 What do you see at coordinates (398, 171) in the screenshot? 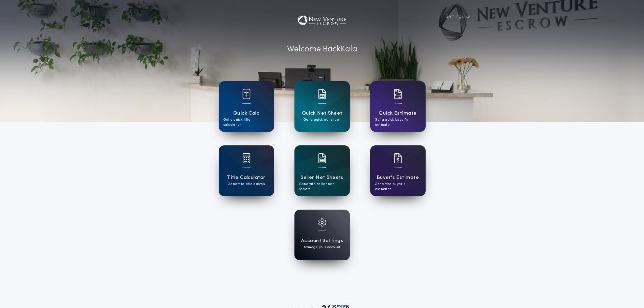
I see `a: card iconBuyer's EstimateGenerate buyer's estimates` at bounding box center [398, 171].